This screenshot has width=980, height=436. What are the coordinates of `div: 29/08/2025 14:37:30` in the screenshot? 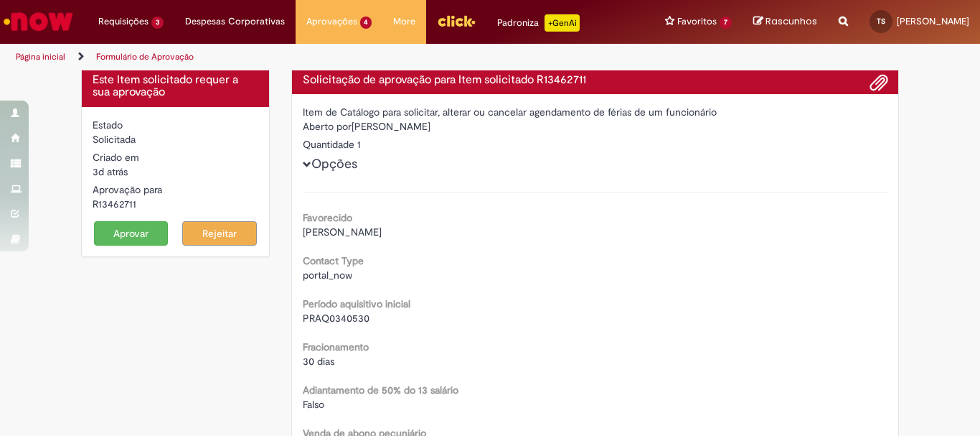 It's located at (175, 172).